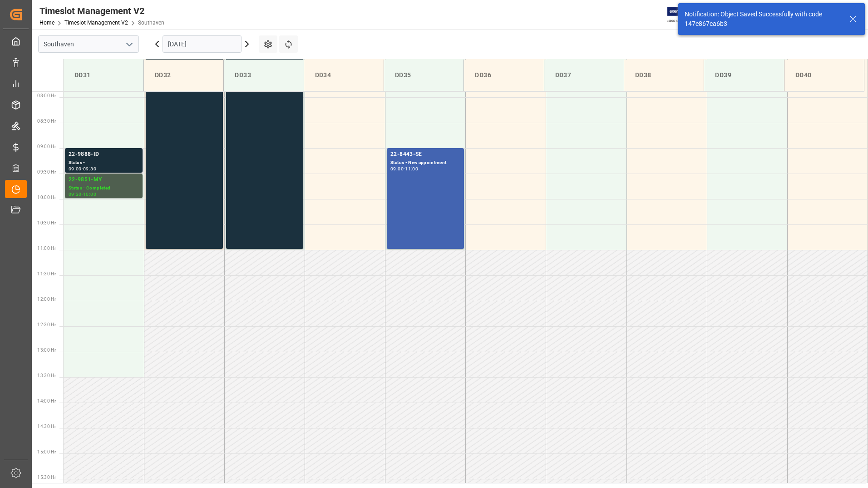  Describe the element at coordinates (183, 75) in the screenshot. I see `div: DD32` at that location.